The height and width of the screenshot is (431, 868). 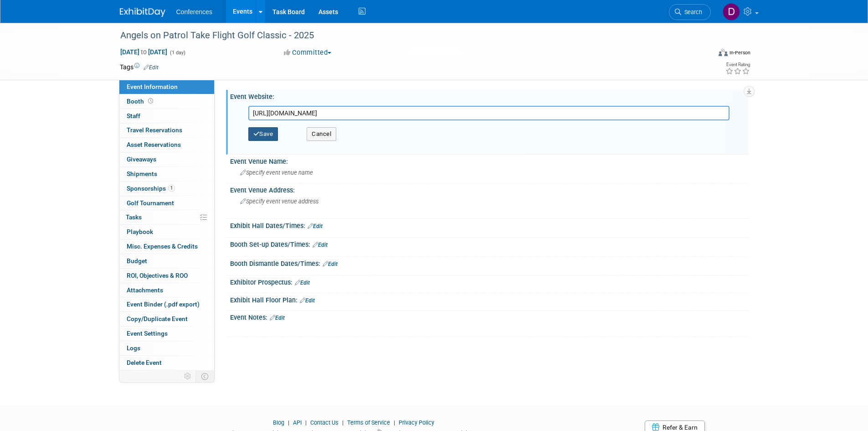 I want to click on span: Staff, so click(x=133, y=116).